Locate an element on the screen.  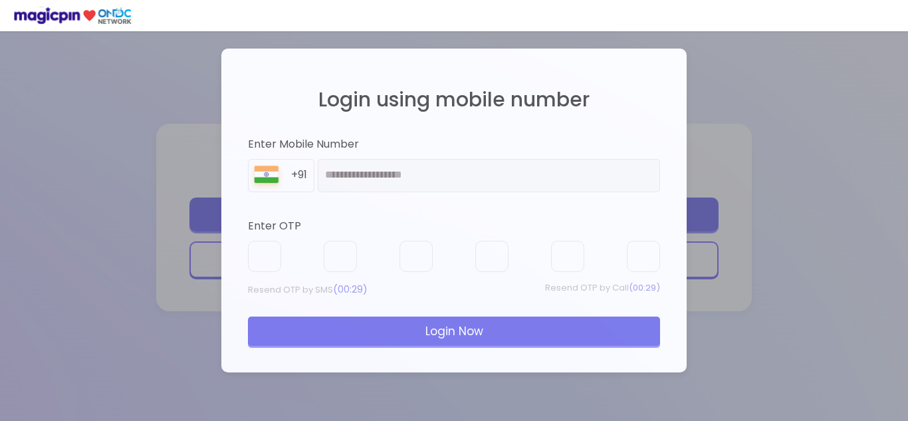
div: +91 is located at coordinates (302, 175).